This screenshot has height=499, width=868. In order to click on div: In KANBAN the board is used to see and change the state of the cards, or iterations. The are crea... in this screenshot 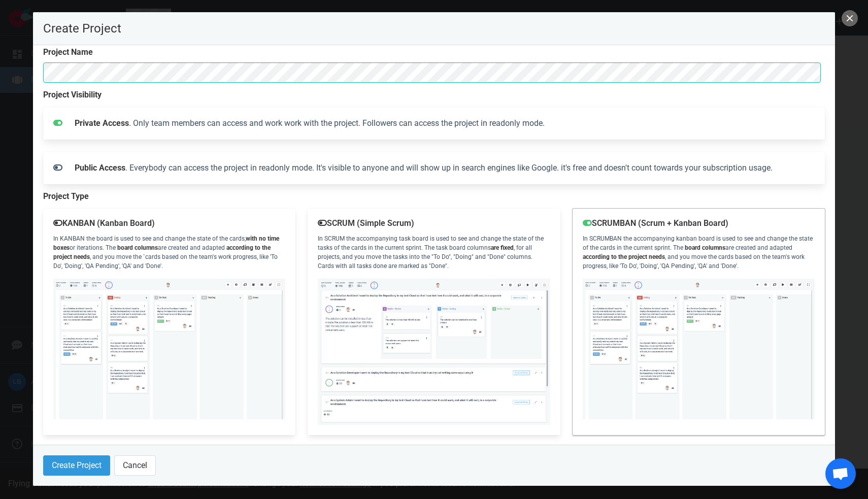, I will do `click(169, 322)`.